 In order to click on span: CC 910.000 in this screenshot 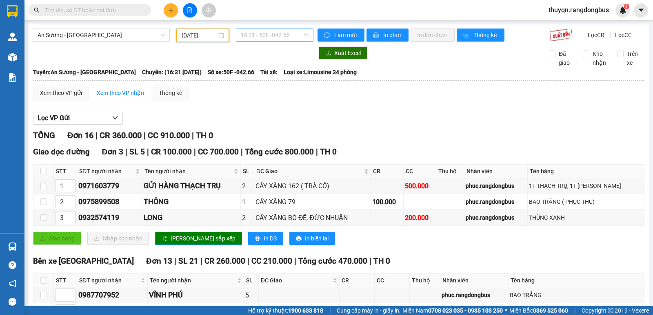, I will do `click(168, 135)`.